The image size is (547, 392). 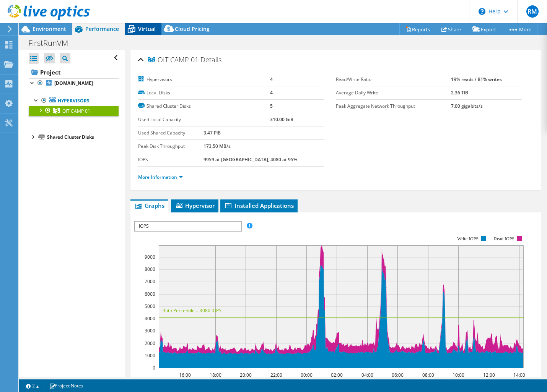 I want to click on text: 20:00, so click(x=245, y=375).